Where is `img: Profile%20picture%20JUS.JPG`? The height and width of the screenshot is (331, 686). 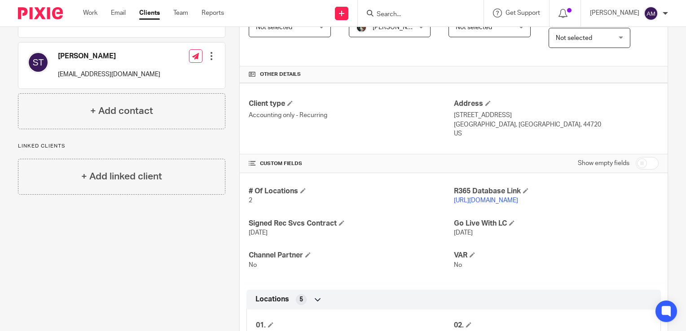 img: Profile%20picture%20JUS.JPG is located at coordinates (362, 27).